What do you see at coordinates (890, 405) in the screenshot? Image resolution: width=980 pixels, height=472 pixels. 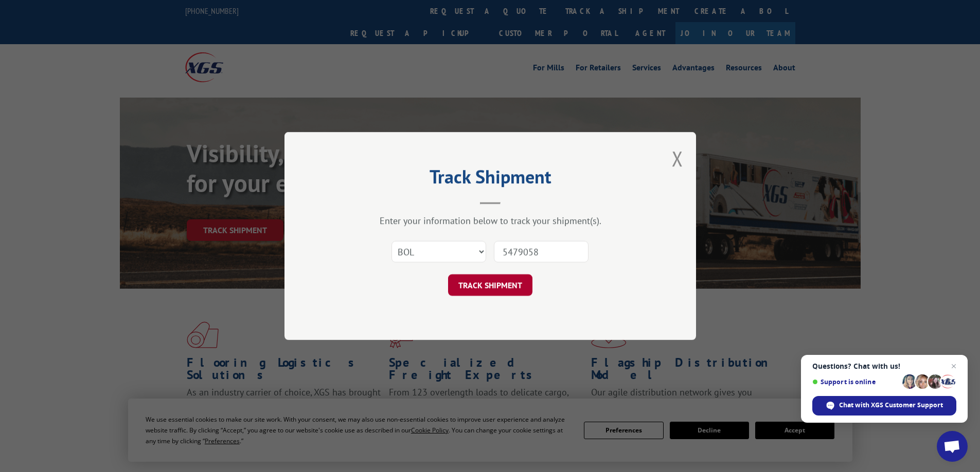 I see `span: Chat with XGS Customer Support` at bounding box center [890, 405].